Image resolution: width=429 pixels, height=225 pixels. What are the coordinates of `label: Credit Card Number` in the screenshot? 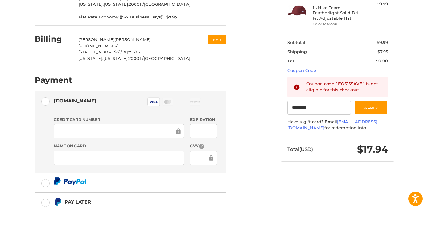 It's located at (119, 120).